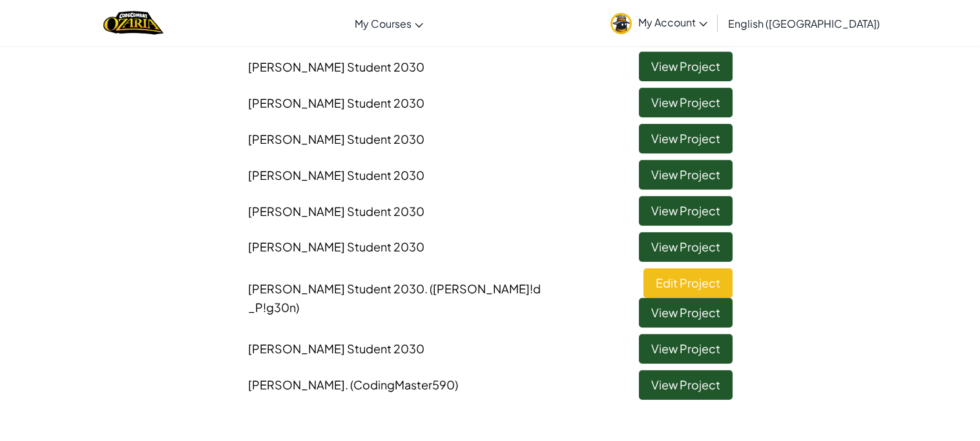  I want to click on img: Home, so click(133, 22).